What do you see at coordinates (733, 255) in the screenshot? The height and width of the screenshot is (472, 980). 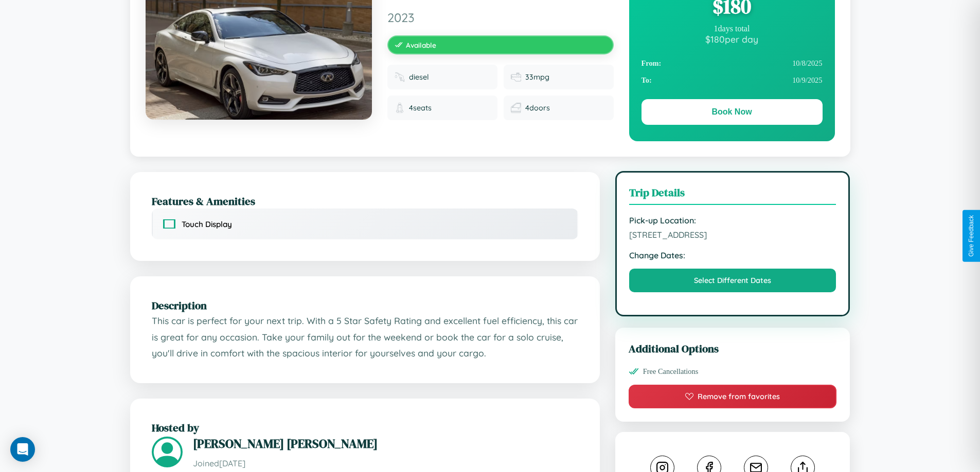 I see `strong: Change Dates:` at bounding box center [733, 255].